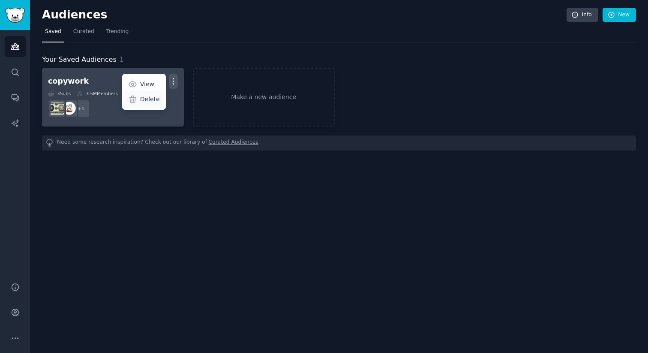  Describe the element at coordinates (84, 33) in the screenshot. I see `a: Curated` at that location.